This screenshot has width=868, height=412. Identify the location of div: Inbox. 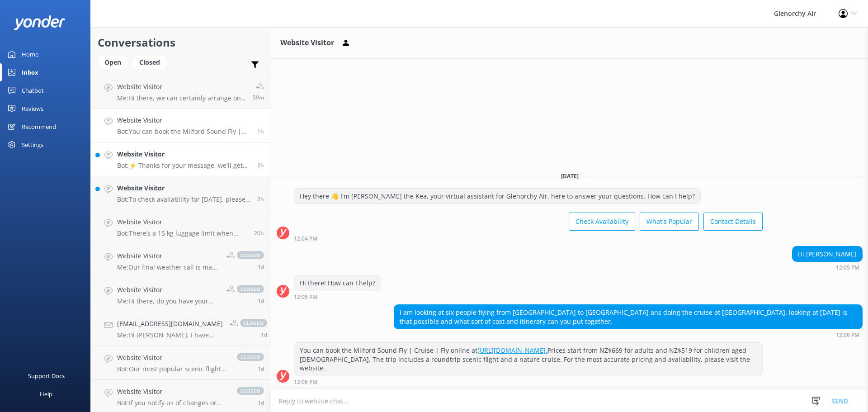
(30, 72).